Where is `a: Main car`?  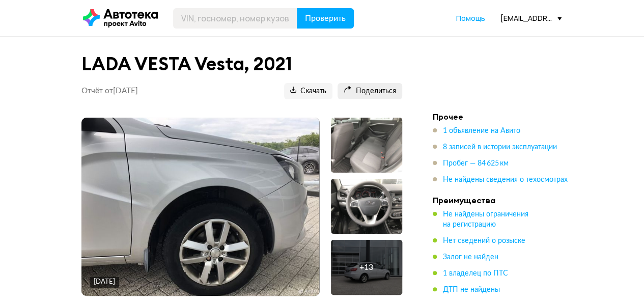 a: Main car is located at coordinates (200, 207).